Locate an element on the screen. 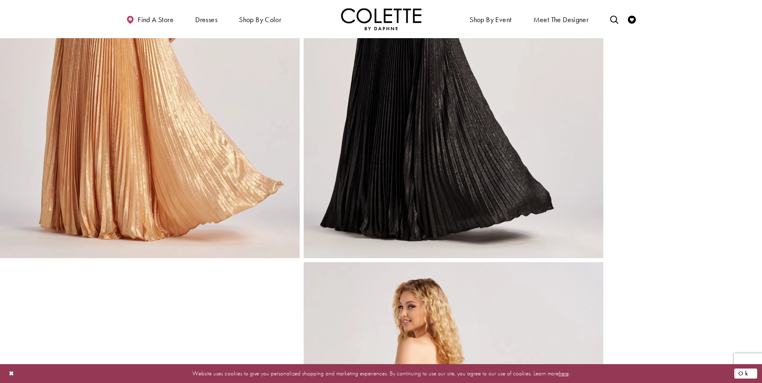 The width and height of the screenshot is (762, 383). a: here is located at coordinates (564, 374).